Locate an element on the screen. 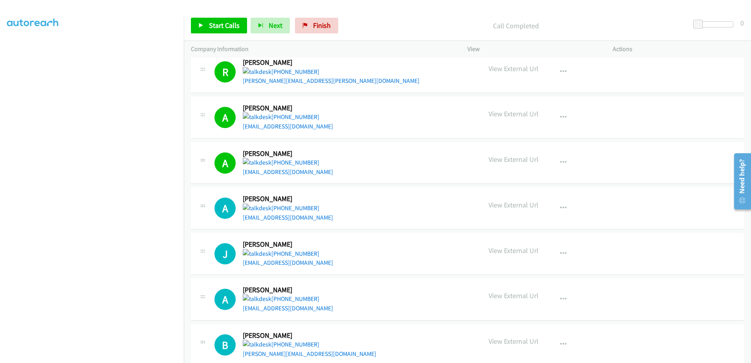 This screenshot has width=751, height=363. button: Next is located at coordinates (270, 26).